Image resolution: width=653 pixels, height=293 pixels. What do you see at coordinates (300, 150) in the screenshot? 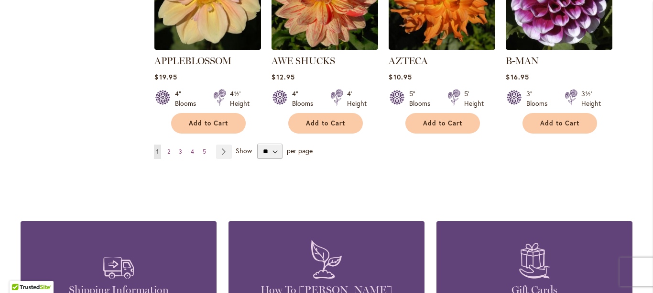
I see `span: per page` at bounding box center [300, 150].